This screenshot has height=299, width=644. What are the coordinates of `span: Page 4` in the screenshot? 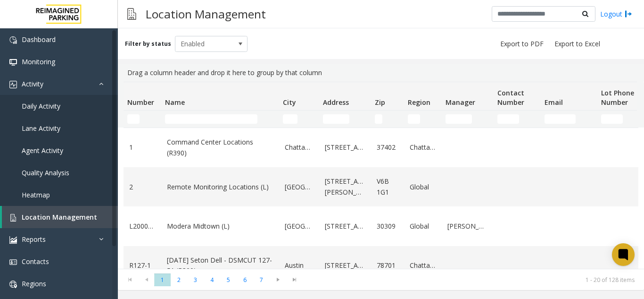 It's located at (212, 279).